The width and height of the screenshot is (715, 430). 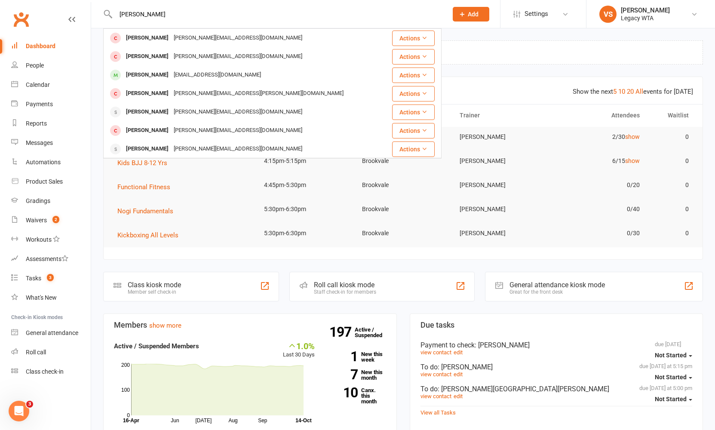 I want to click on a: All, so click(x=639, y=92).